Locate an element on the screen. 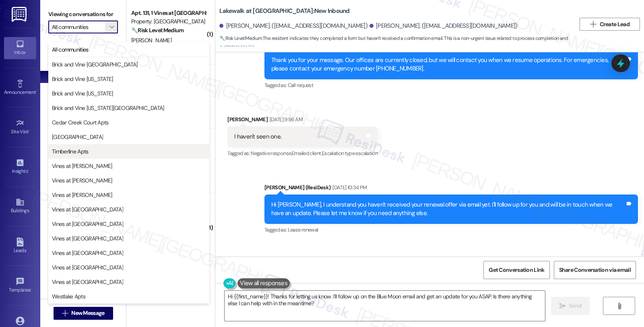 The image size is (644, 327). button: Share Conversation via email is located at coordinates (595, 270).